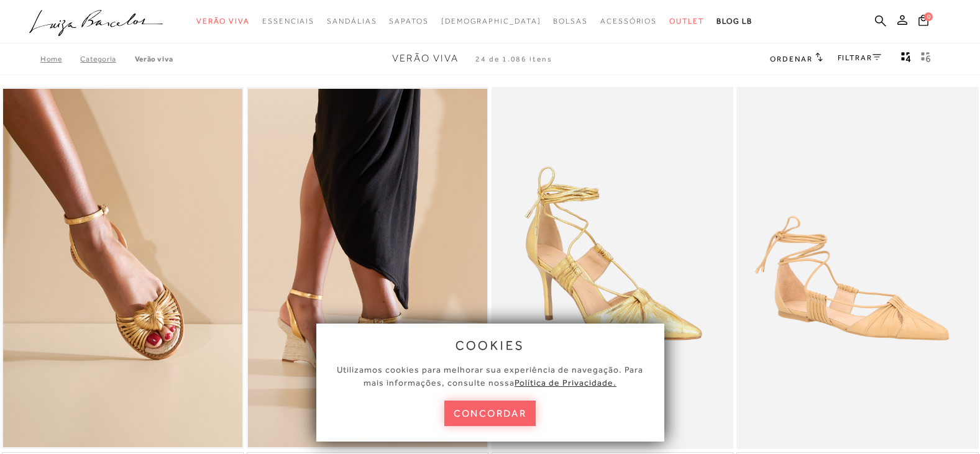 The height and width of the screenshot is (454, 980). Describe the element at coordinates (926, 59) in the screenshot. I see `button: gridText6Desc` at that location.